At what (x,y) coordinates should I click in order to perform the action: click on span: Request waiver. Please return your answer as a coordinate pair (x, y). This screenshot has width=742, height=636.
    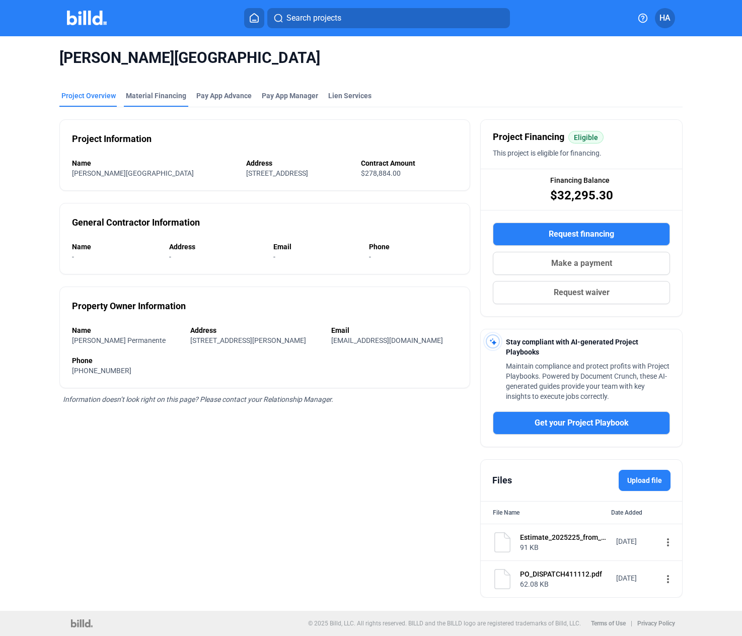
    Looking at the image, I should click on (582, 293).